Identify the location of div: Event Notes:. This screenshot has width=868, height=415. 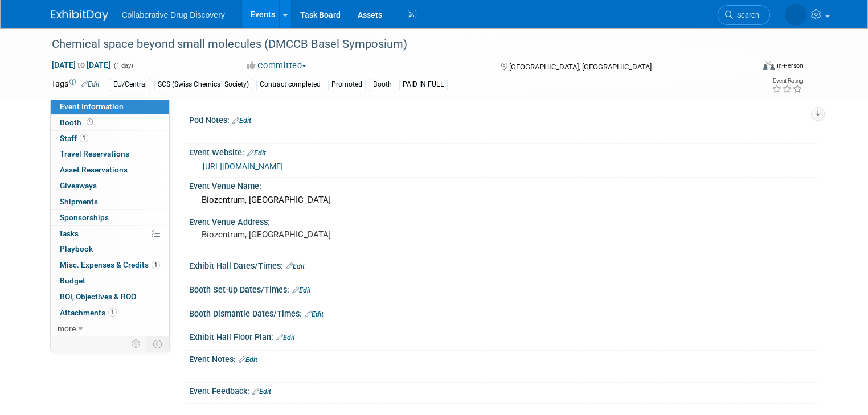
(503, 358).